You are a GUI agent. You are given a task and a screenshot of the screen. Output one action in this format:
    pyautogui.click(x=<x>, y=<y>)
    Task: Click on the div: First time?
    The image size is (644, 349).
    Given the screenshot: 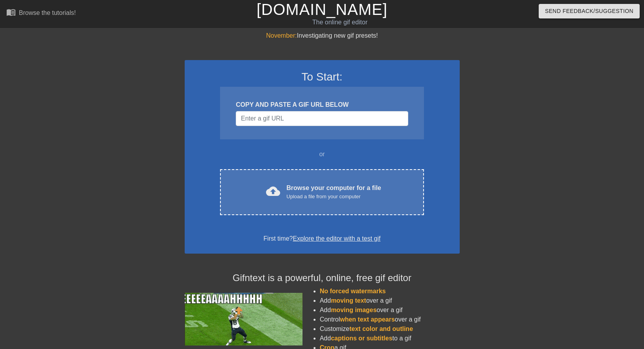 What is the action you would take?
    pyautogui.click(x=322, y=239)
    